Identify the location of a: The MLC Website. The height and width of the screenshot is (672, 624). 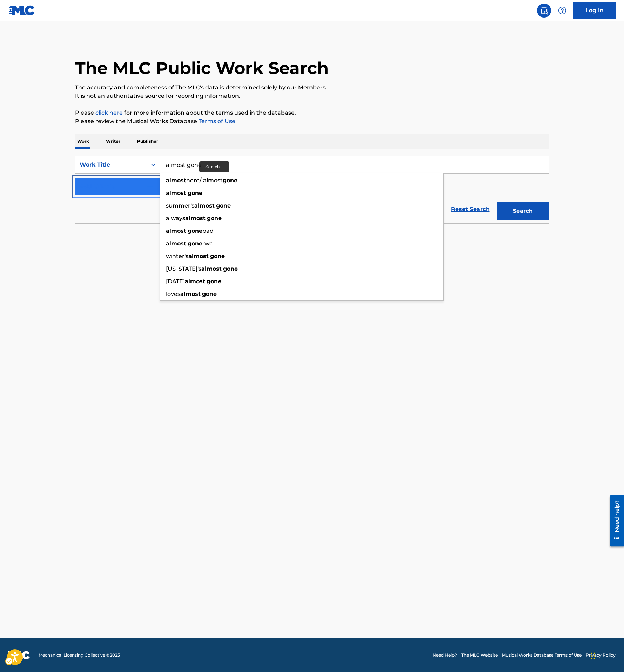
(480, 655).